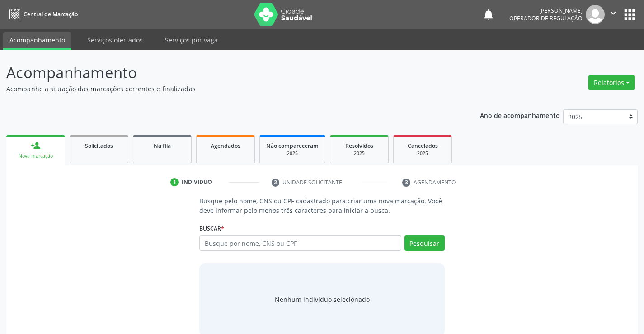 The height and width of the screenshot is (334, 644). I want to click on span: Agendados, so click(225, 146).